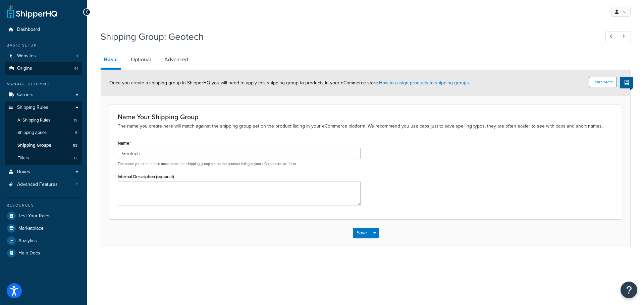 The width and height of the screenshot is (644, 305). What do you see at coordinates (28, 30) in the screenshot?
I see `span: Dashboard` at bounding box center [28, 30].